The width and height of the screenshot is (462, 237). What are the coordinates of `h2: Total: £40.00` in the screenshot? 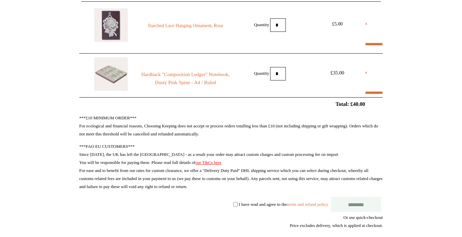 It's located at (231, 104).